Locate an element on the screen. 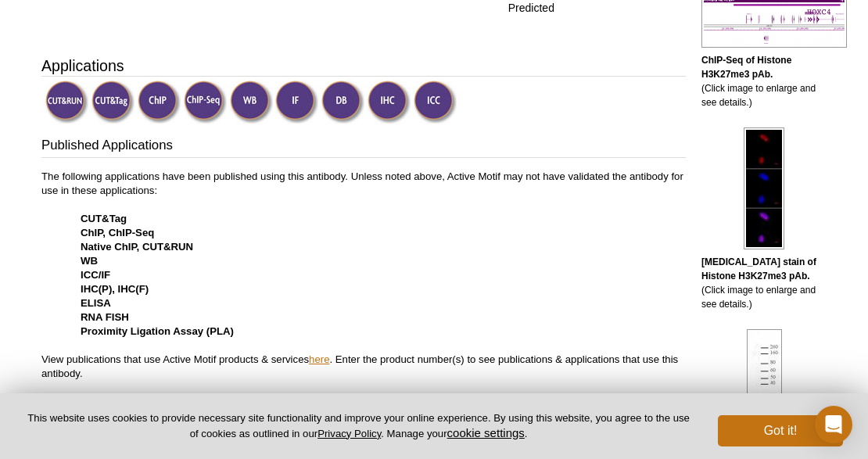 This screenshot has width=868, height=459. button: cookie settings is located at coordinates (486, 433).